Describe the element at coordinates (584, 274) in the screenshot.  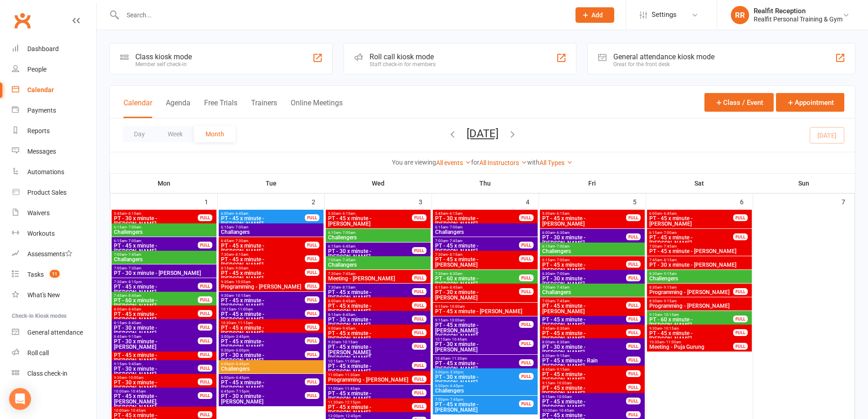
I see `span: 6:30am` at that location.